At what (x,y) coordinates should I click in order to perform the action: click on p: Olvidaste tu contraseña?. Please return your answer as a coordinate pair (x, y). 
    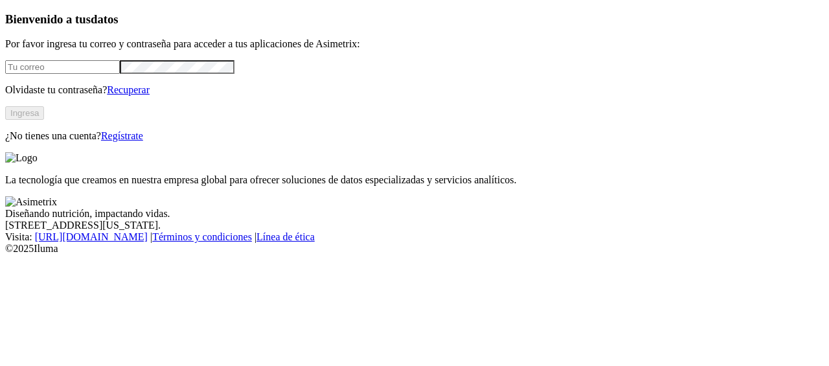
    Looking at the image, I should click on (415, 90).